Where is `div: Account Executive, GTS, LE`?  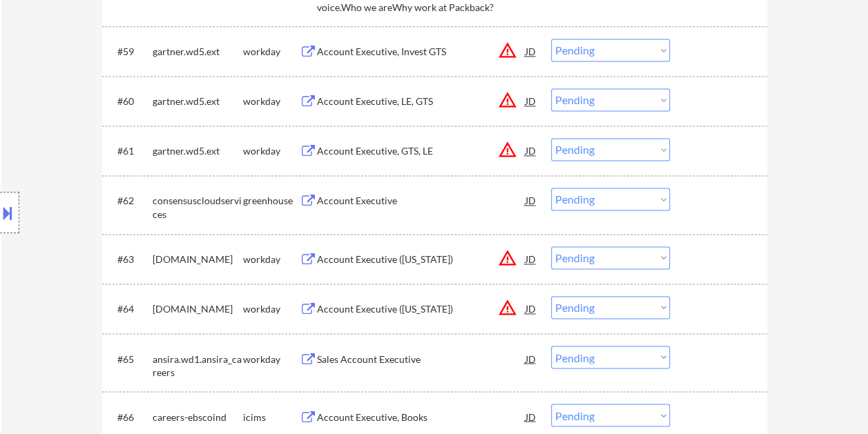 div: Account Executive, GTS, LE is located at coordinates (421, 152).